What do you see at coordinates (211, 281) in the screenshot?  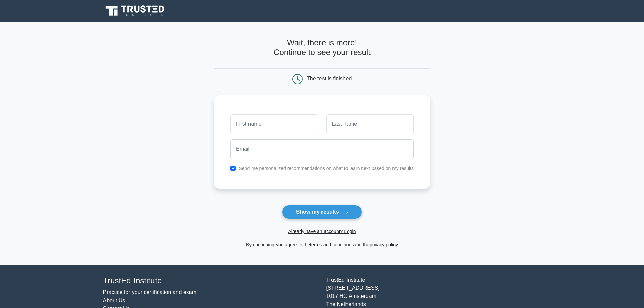 I see `h4: TrustEd Institute` at bounding box center [211, 281].